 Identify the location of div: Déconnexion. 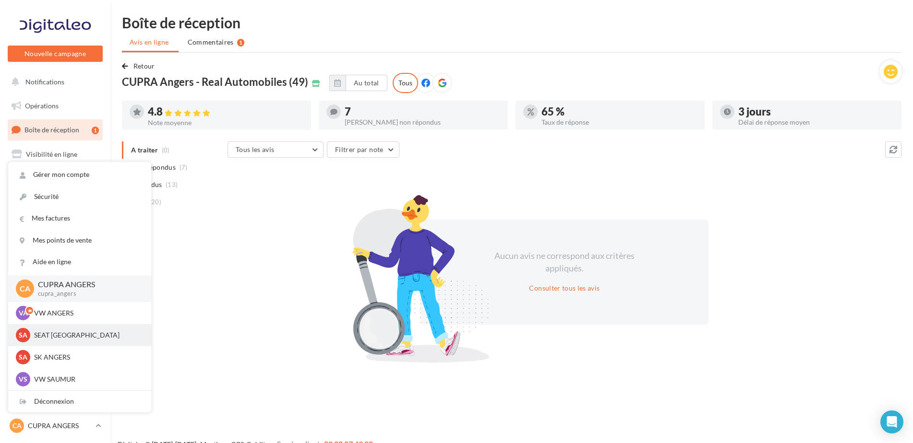
(80, 402).